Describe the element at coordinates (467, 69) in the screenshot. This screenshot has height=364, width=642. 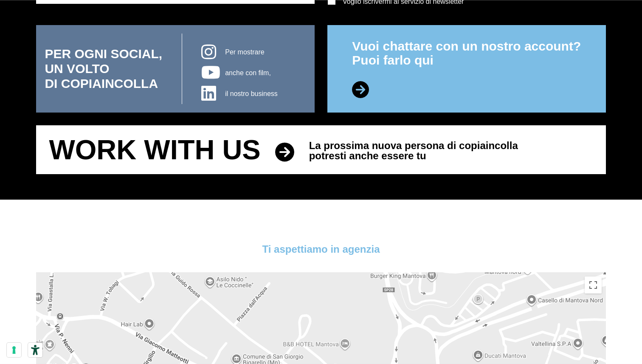
I see `p: Vuoi chattare con un nostro account? Puoi farlo qui` at that location.